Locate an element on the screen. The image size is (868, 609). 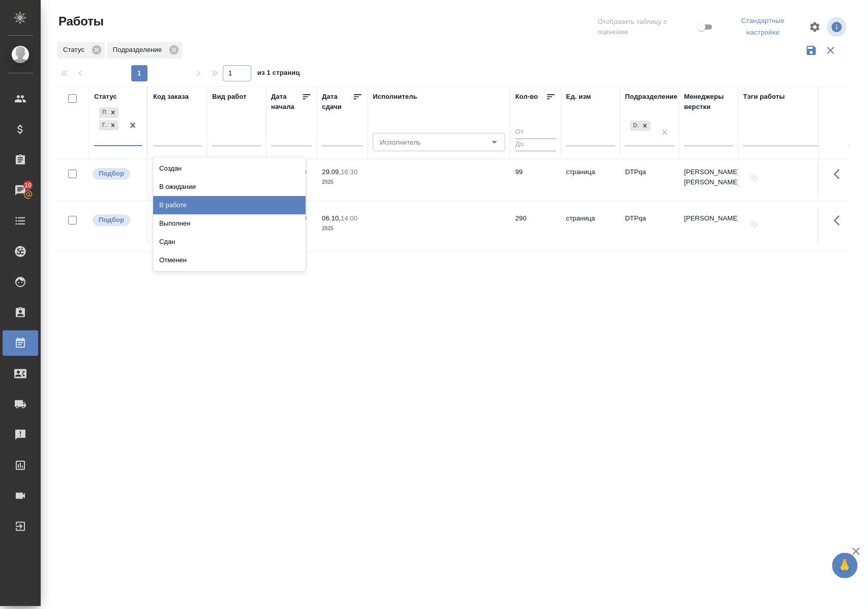
div: Сдан is located at coordinates (229, 242).